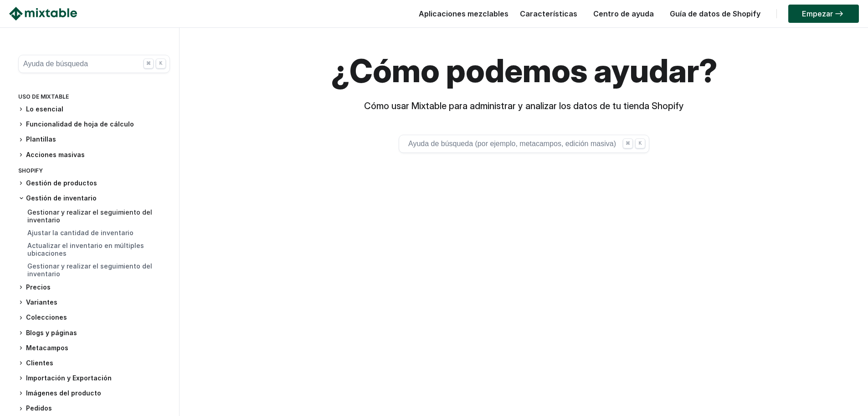 The image size is (868, 416). Describe the element at coordinates (80, 124) in the screenshot. I see `font: Funcionalidad de hoja de cálculo` at that location.